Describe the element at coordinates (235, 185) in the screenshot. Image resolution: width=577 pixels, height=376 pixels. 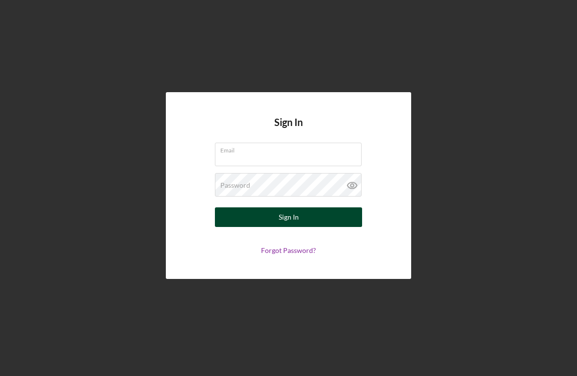
I see `label: Password` at that location.